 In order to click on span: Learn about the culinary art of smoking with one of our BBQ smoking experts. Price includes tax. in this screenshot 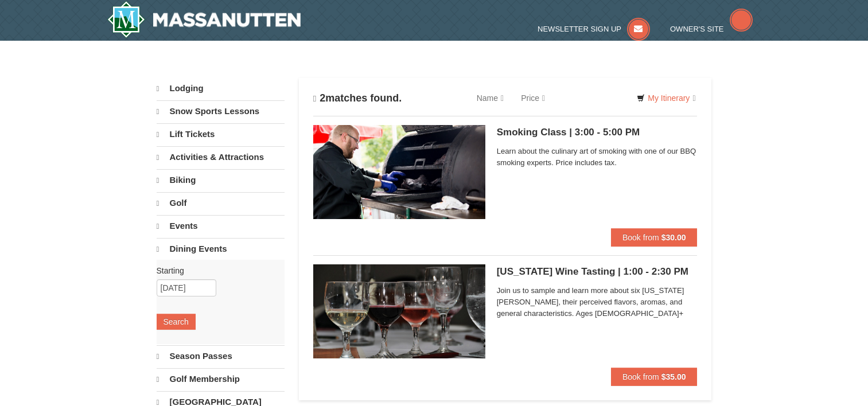, I will do `click(597, 157)`.